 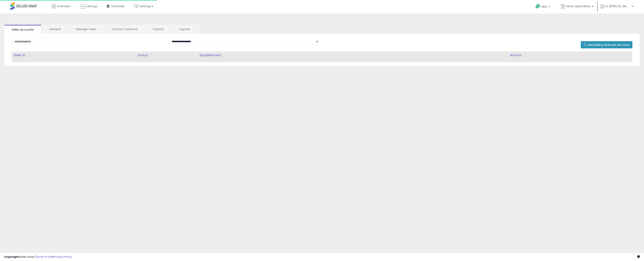 I want to click on a: Exports, so click(x=186, y=29).